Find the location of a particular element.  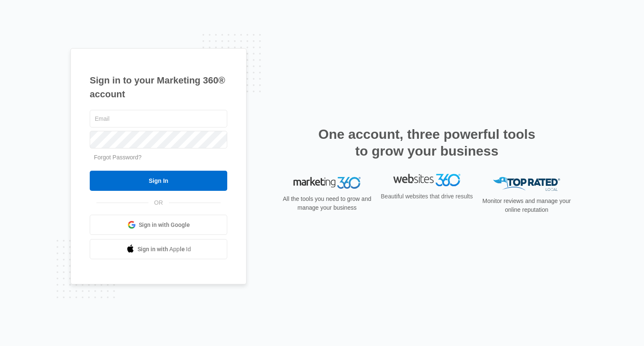

input: Email is located at coordinates (159, 119).